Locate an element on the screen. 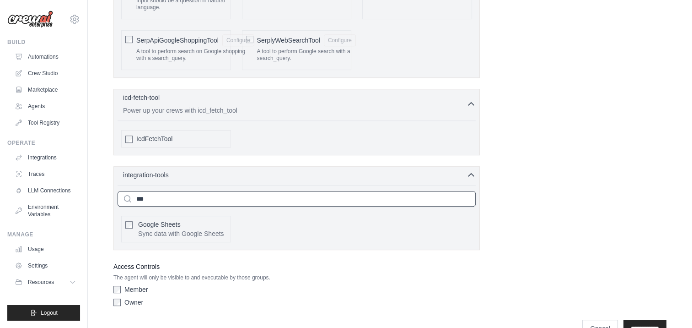  div: Operate is located at coordinates (43, 143).